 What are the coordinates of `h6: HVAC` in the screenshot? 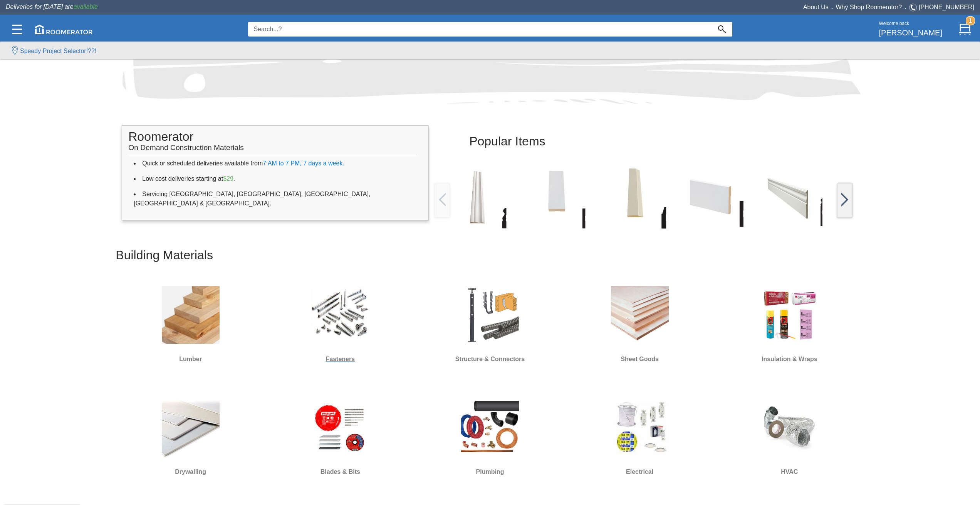 It's located at (789, 472).